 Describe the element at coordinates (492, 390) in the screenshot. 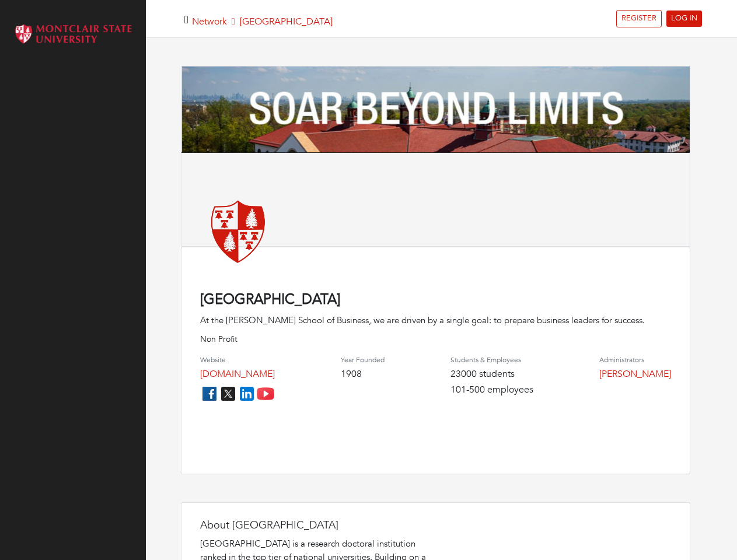

I see `h4: 101-500 employees` at that location.